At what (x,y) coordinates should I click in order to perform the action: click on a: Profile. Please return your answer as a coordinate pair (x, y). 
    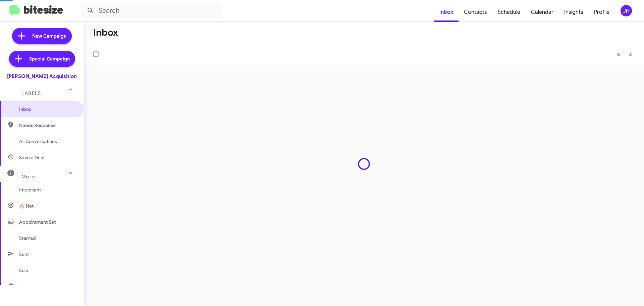
    Looking at the image, I should click on (602, 12).